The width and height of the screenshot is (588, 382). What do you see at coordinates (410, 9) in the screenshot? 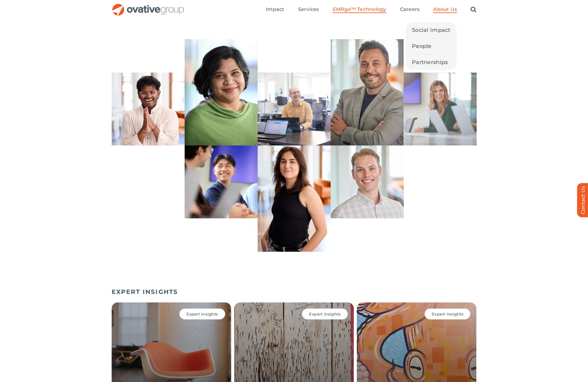
I see `a: Careers` at bounding box center [410, 9].